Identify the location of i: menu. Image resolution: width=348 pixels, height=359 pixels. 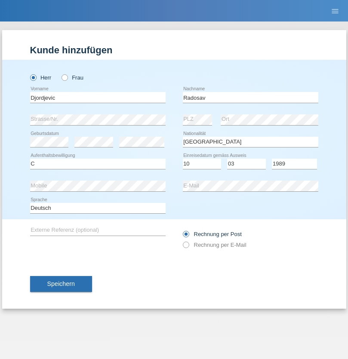
(335, 11).